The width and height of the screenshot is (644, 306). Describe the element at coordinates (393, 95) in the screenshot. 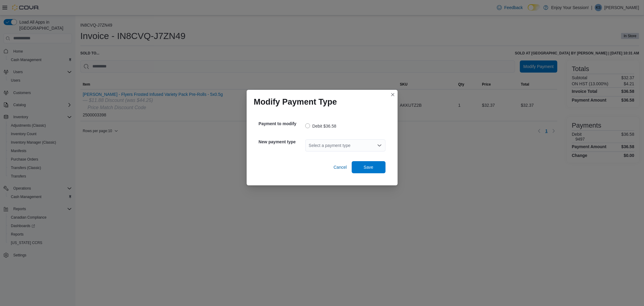

I see `button: Closes this modal window` at that location.